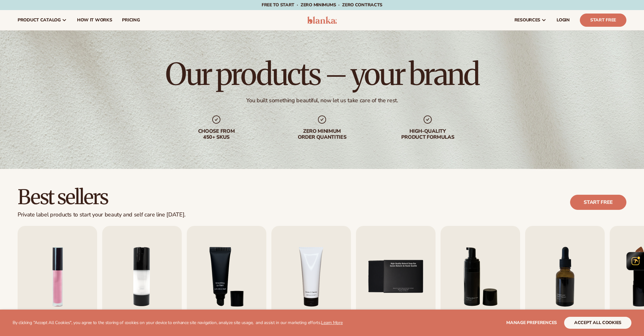  Describe the element at coordinates (102, 197) in the screenshot. I see `h2: Best sellers` at that location.